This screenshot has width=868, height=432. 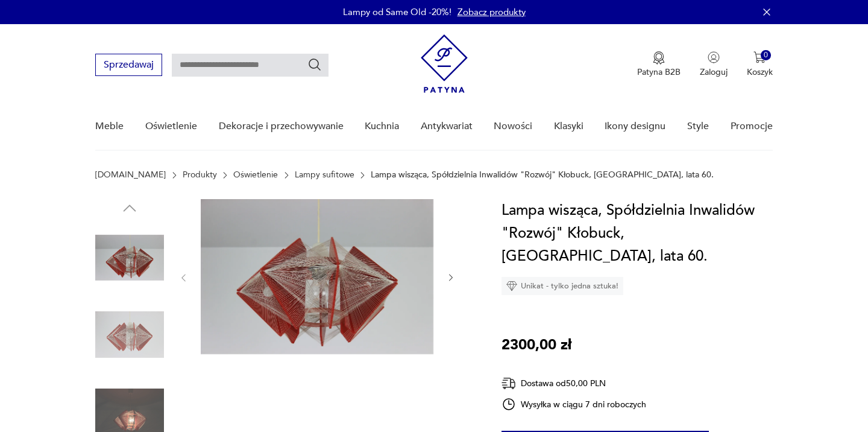 I want to click on button: 0Koszyk, so click(x=759, y=65).